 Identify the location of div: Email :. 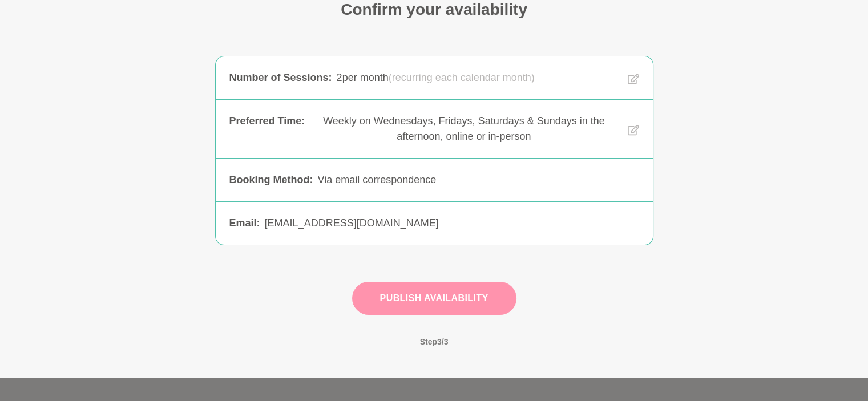
(245, 223).